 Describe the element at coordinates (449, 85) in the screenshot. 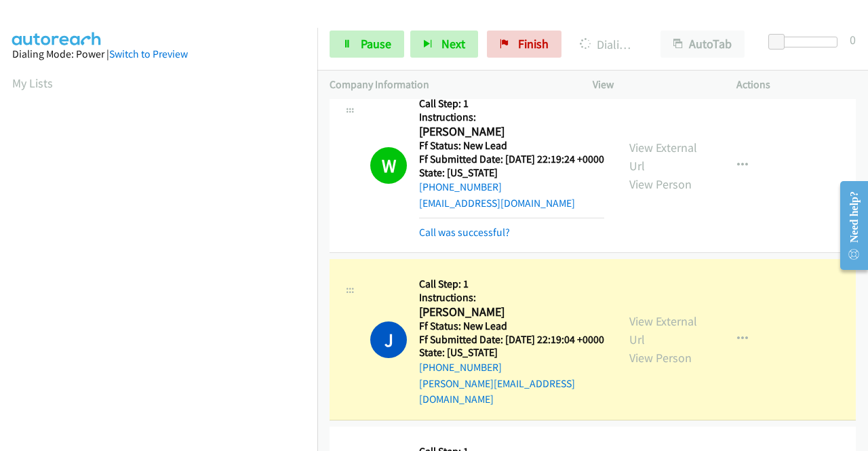

I see `p: Company Information` at that location.